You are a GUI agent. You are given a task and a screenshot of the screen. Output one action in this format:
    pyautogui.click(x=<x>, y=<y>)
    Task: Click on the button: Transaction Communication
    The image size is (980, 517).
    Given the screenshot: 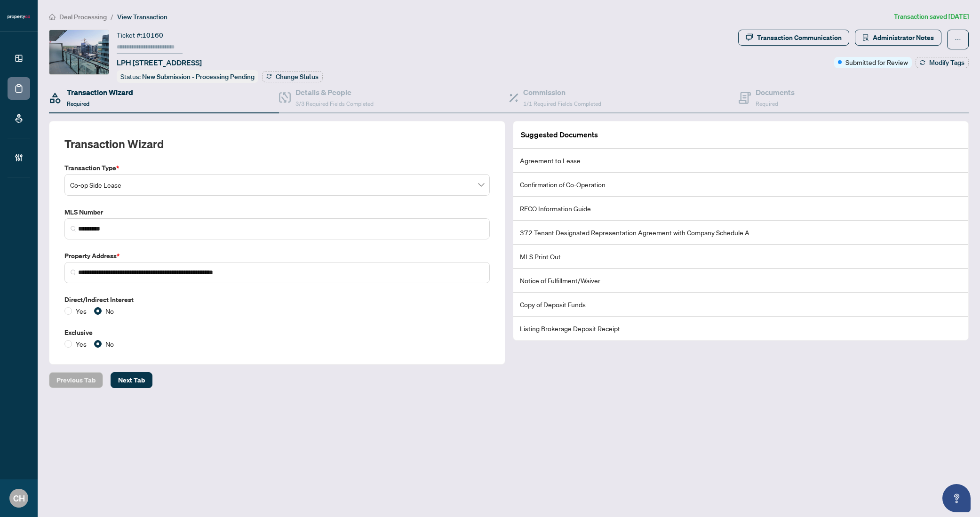 What is the action you would take?
    pyautogui.click(x=794, y=37)
    